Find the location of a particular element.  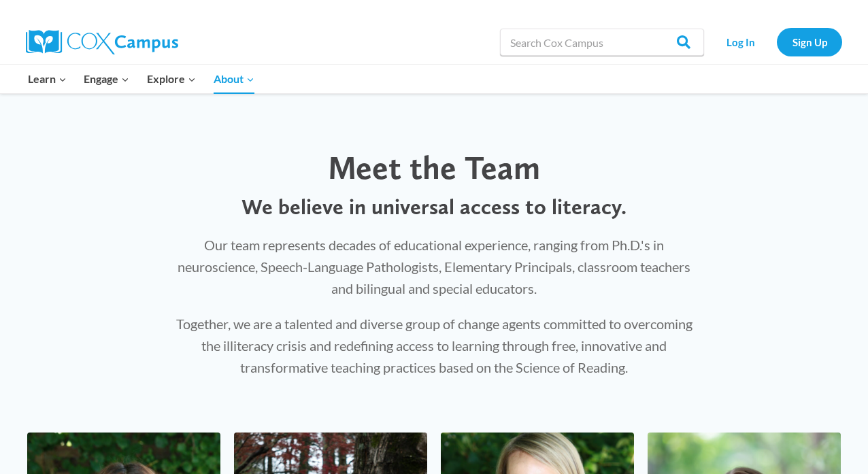

a: Sign Up is located at coordinates (810, 42).